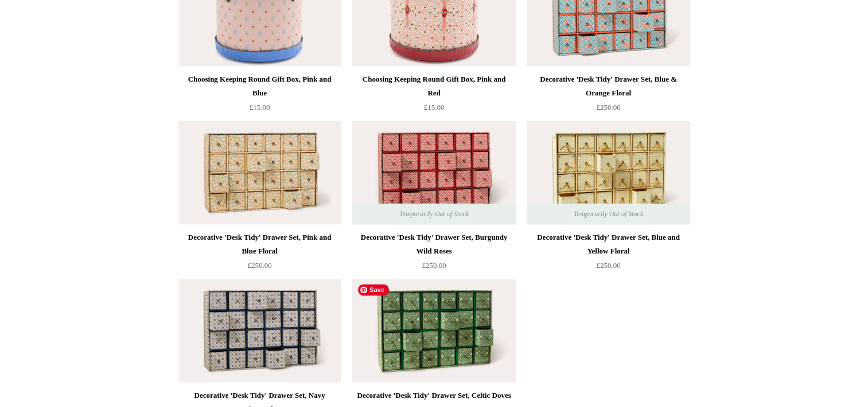 Image resolution: width=868 pixels, height=407 pixels. Describe the element at coordinates (260, 96) in the screenshot. I see `a: Choosing Keeping Round Gift Box, Pink and Blue £15.00` at that location.